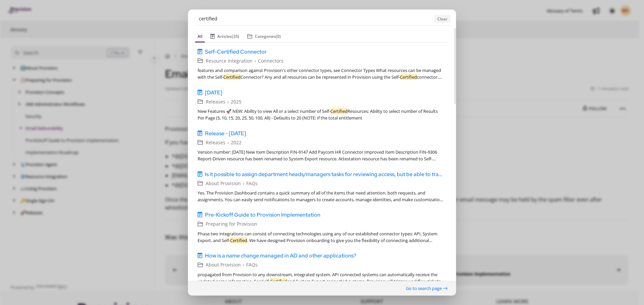  Describe the element at coordinates (236, 36) in the screenshot. I see `span: (35)` at that location.